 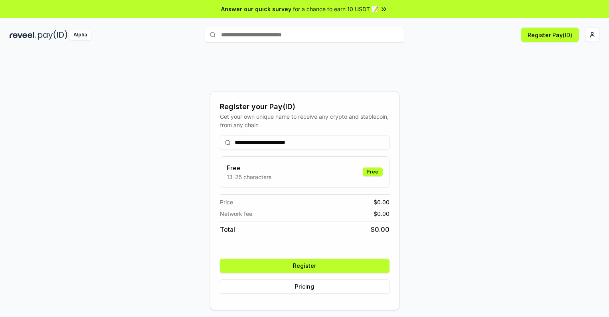 I want to click on div: Register your Pay(ID), so click(x=305, y=107).